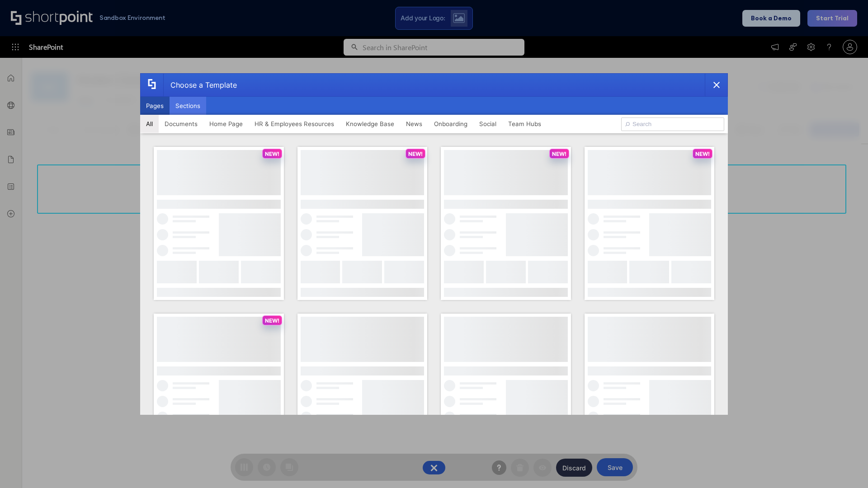 This screenshot has width=868, height=488. What do you see at coordinates (450, 124) in the screenshot?
I see `button: Onboarding` at bounding box center [450, 124].